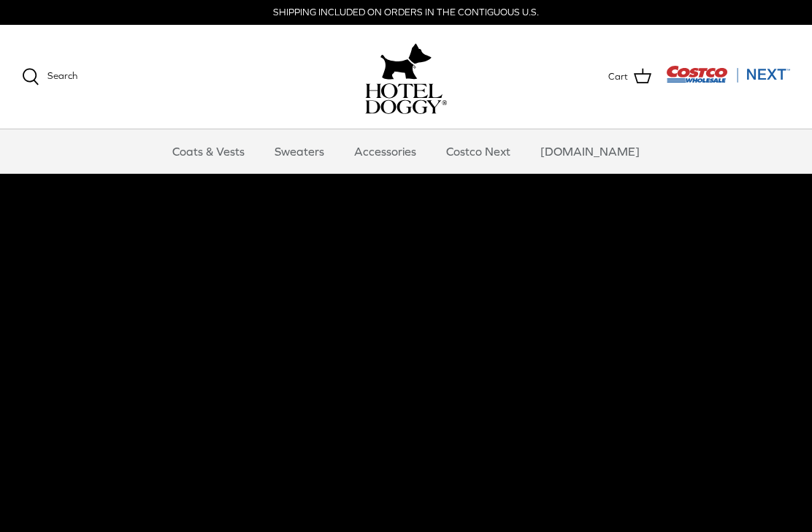 Image resolution: width=812 pixels, height=532 pixels. Describe the element at coordinates (406, 99) in the screenshot. I see `img: hoteldoggycom` at that location.